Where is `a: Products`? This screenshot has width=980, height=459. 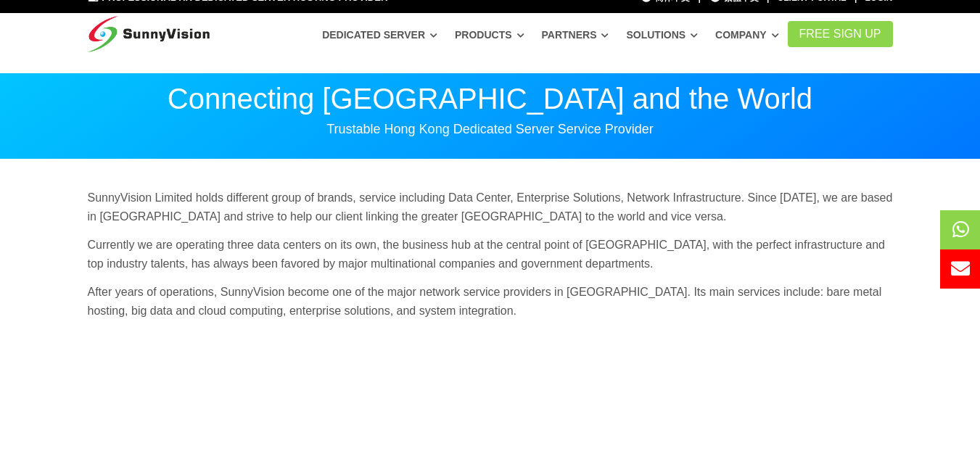 a: Products is located at coordinates (490, 35).